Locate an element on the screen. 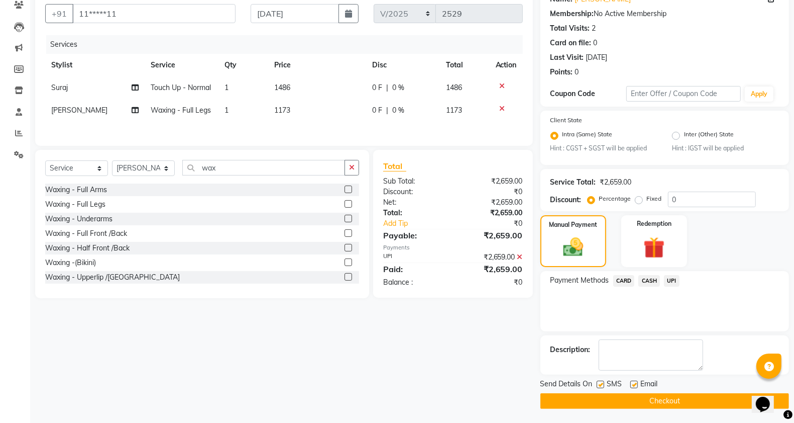 This screenshot has height=423, width=794. span: CARD is located at coordinates (624, 280).